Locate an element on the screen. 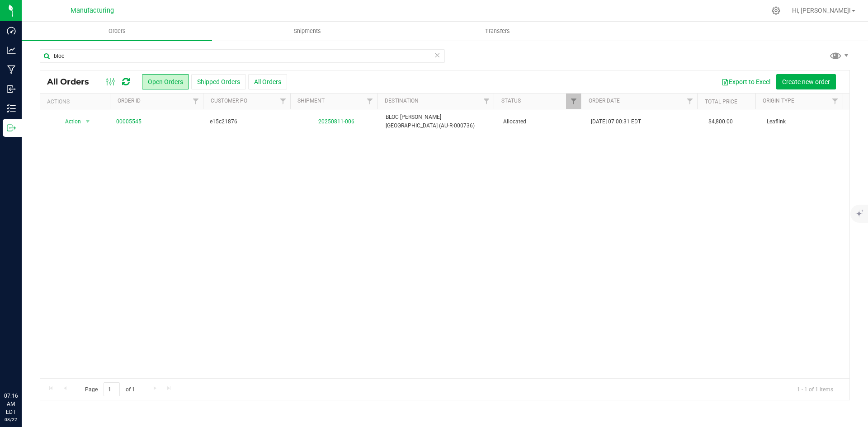 This screenshot has width=868, height=427. span: Create new order is located at coordinates (806, 82).